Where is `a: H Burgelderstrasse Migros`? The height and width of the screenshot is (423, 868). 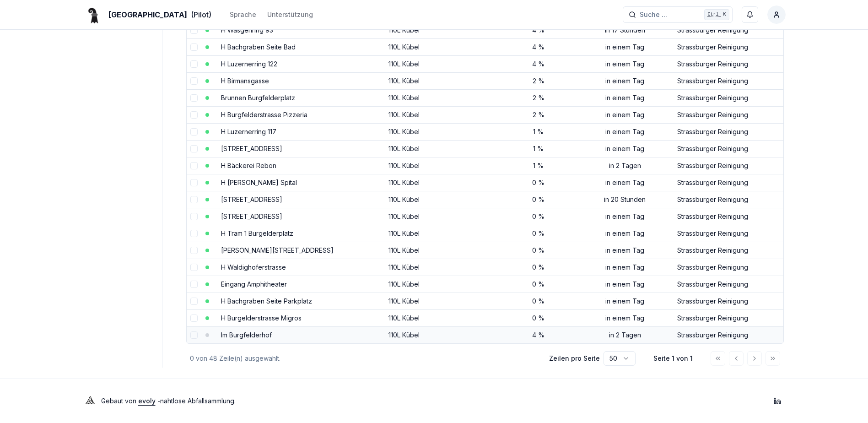 a: H Burgelderstrasse Migros is located at coordinates (261, 318).